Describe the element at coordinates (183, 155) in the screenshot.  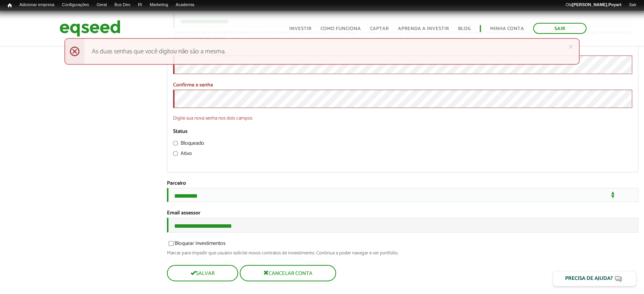
I see `label: Ativo` at that location.